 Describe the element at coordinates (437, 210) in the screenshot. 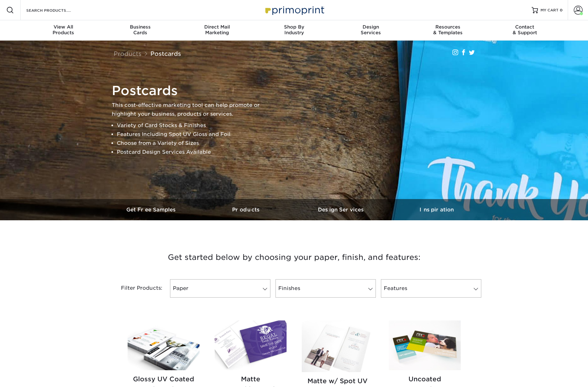

I see `a: Inspiration` at that location.